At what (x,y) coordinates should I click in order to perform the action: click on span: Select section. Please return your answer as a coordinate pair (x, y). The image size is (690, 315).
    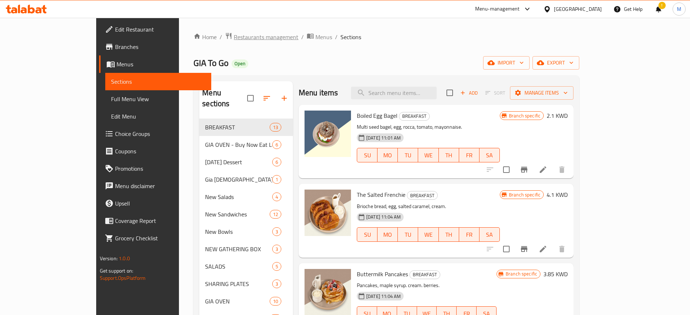
    Looking at the image, I should click on (450, 93).